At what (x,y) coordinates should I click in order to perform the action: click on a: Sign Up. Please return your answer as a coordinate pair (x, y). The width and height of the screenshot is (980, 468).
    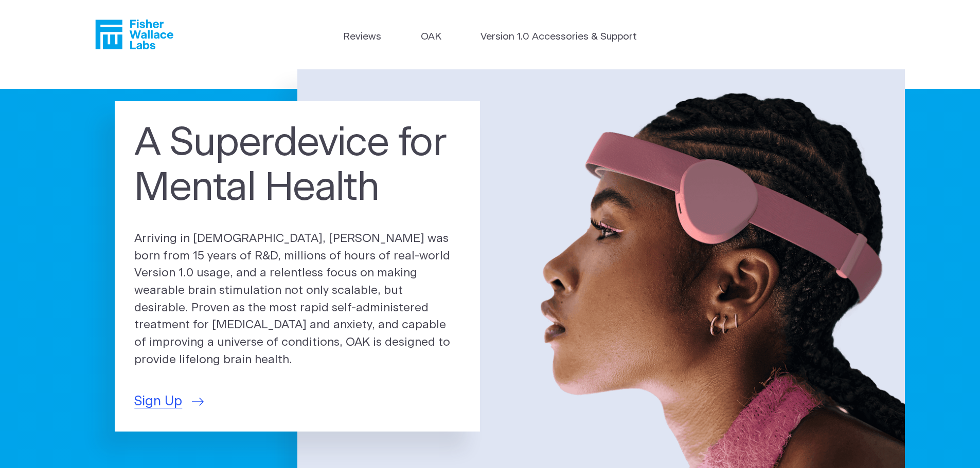
    Looking at the image, I should click on (169, 402).